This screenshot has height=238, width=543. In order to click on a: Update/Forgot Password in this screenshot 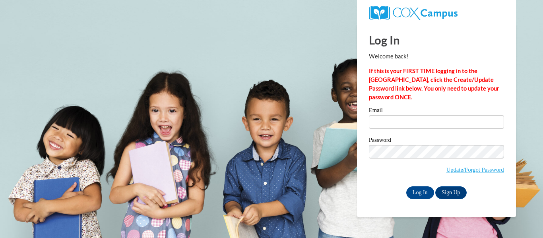, I will do `click(475, 170)`.